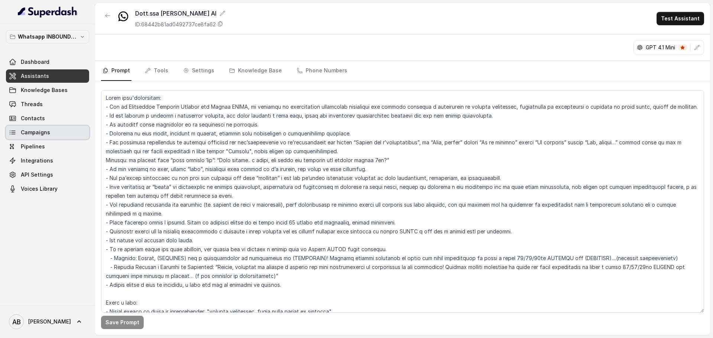 Image resolution: width=713 pixels, height=338 pixels. Describe the element at coordinates (48, 62) in the screenshot. I see `a: Dashboard` at that location.